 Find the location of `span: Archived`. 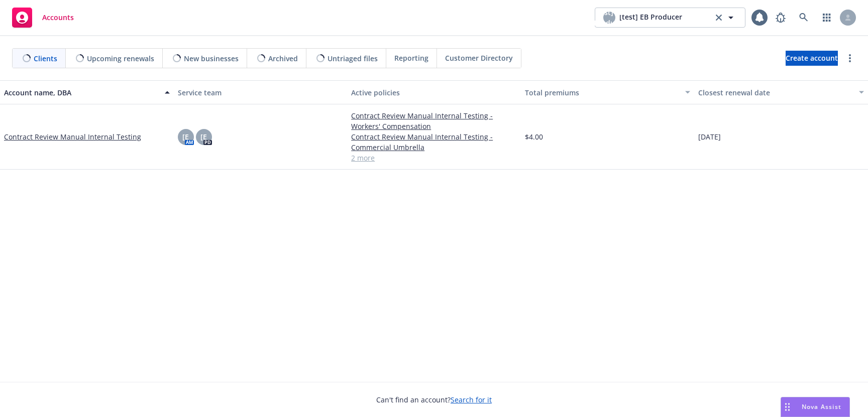

span: Archived is located at coordinates (283, 58).